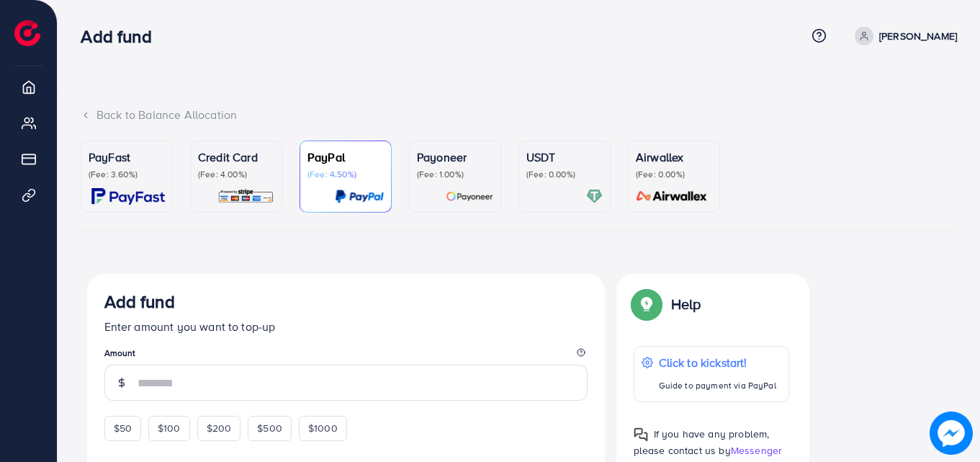  I want to click on span: $50, so click(122, 428).